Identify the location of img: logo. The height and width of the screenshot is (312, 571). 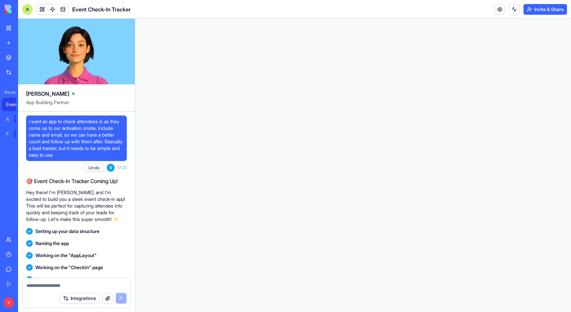
(25, 9).